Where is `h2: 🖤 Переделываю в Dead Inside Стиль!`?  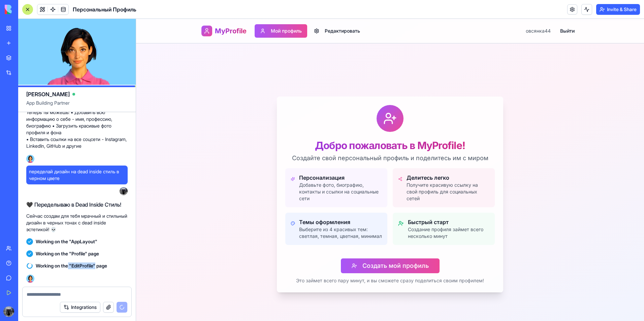
h2: 🖤 Переделываю в Dead Inside Стиль! is located at coordinates (77, 205).